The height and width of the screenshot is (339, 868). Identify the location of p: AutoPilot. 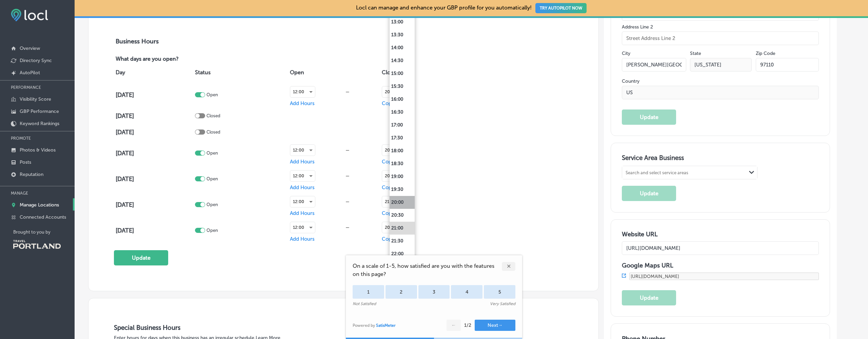
(30, 73).